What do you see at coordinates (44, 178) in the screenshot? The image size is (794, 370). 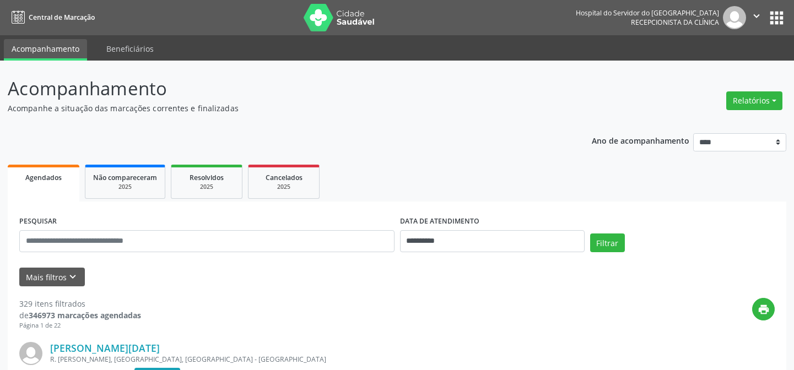 I see `span: Agendados` at bounding box center [44, 178].